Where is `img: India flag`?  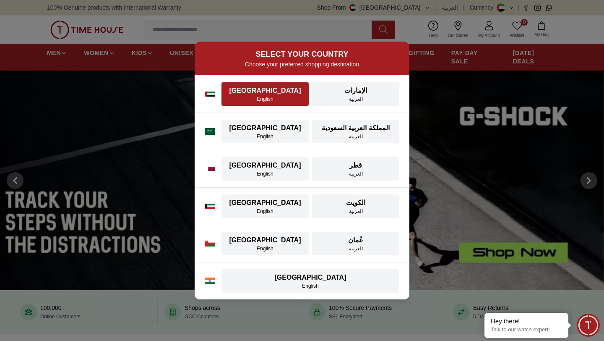 img: India flag is located at coordinates (210, 281).